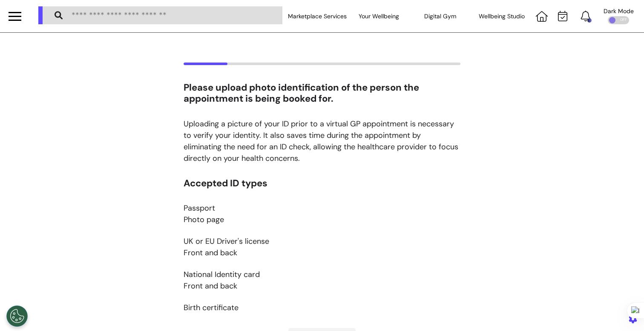  What do you see at coordinates (322, 184) in the screenshot?
I see `h3: Accepted ID types` at bounding box center [322, 184].